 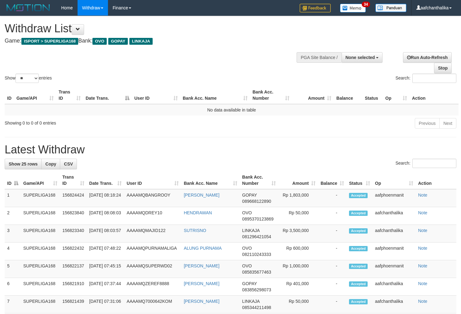 What do you see at coordinates (13, 287) in the screenshot?
I see `td: 6` at bounding box center [13, 287].